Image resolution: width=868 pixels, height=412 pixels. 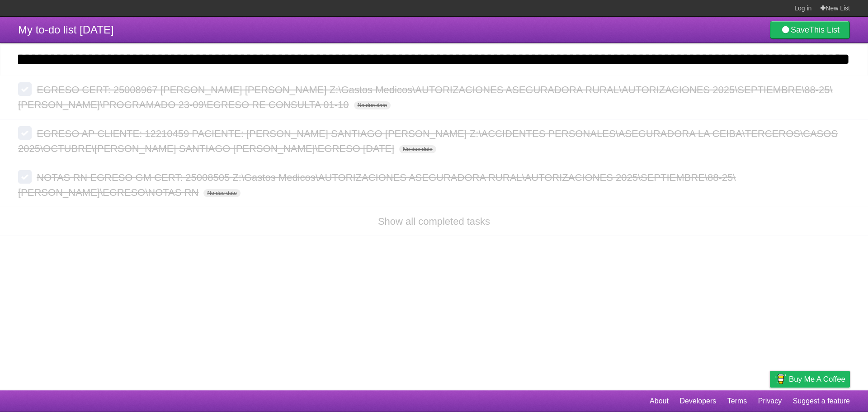 What do you see at coordinates (377, 185) in the screenshot?
I see `span: NOTAS RN EGRESO GM CERT: 25008505 Z:\Gastos Medicos\AUTORIZACIONES ASEGURADORA RURAL\AUTORIZACION...` at bounding box center [377, 185].